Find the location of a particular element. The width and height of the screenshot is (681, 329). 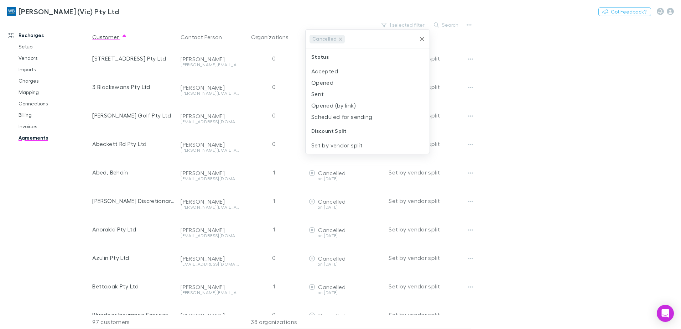

li: Scheduled for sending is located at coordinates (367, 117).